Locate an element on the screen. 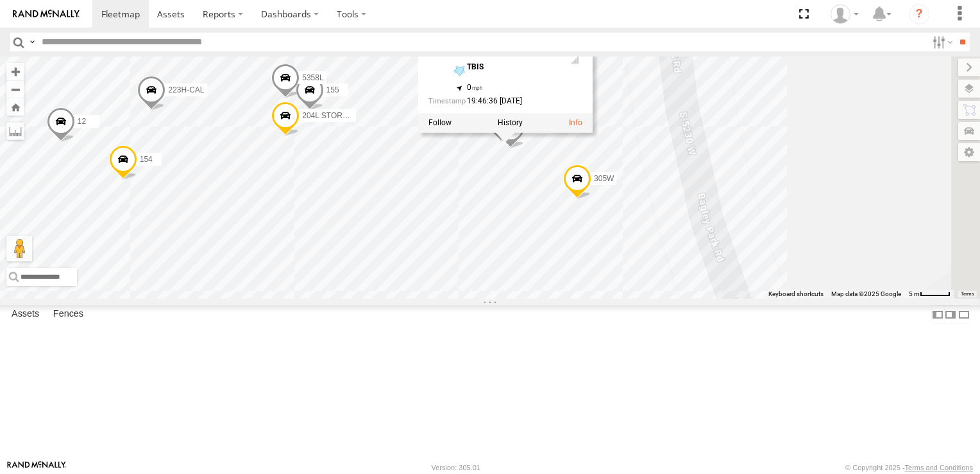 This screenshot has height=474, width=980. div: Heidi Drysdale is located at coordinates (845, 14).